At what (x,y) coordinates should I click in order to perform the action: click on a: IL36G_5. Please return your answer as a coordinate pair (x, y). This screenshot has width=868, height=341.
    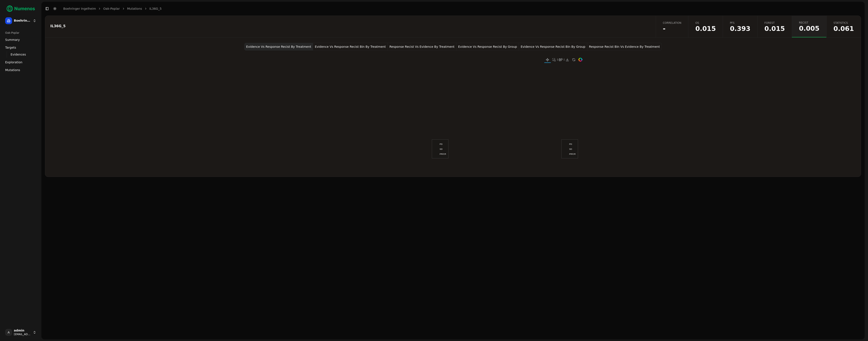
    Looking at the image, I should click on (155, 9).